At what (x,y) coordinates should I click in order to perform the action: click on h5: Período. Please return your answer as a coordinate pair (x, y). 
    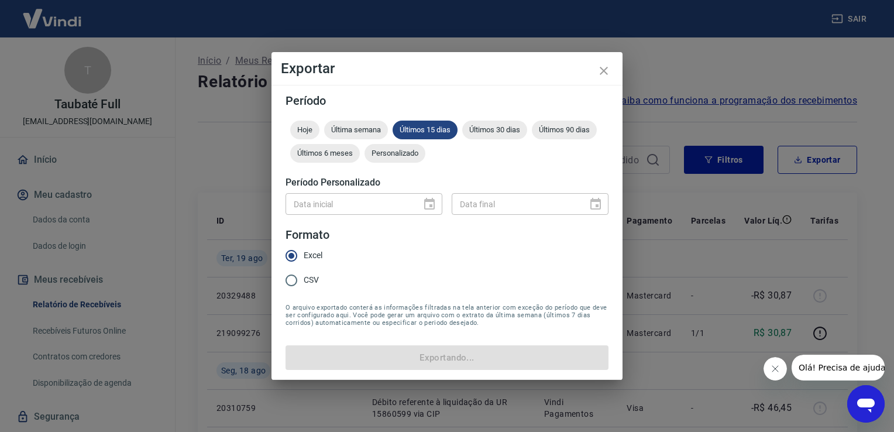
    Looking at the image, I should click on (447, 101).